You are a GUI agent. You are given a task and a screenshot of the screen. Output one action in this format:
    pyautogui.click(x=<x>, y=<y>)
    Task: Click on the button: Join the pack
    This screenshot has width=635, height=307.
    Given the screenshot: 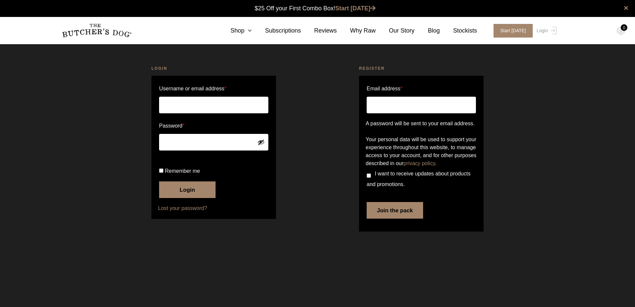 What is the action you would take?
    pyautogui.click(x=395, y=210)
    